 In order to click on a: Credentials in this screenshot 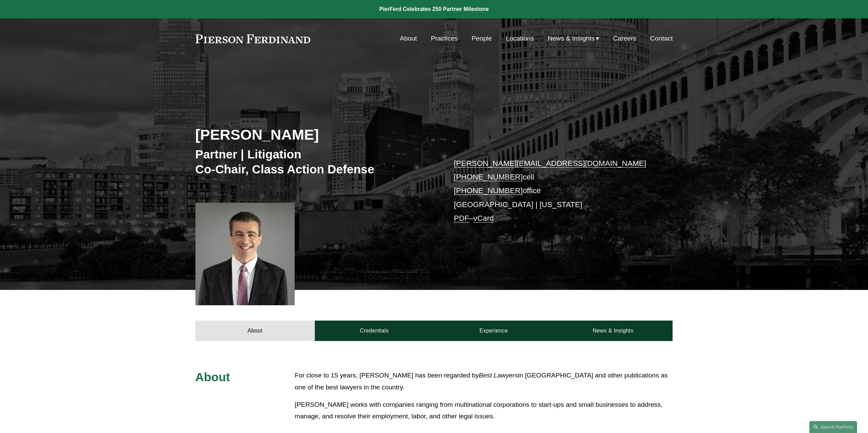, I will do `click(375, 331)`.